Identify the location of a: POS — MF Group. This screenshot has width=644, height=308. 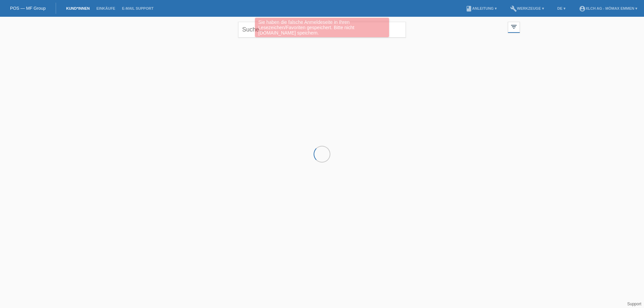
(28, 8).